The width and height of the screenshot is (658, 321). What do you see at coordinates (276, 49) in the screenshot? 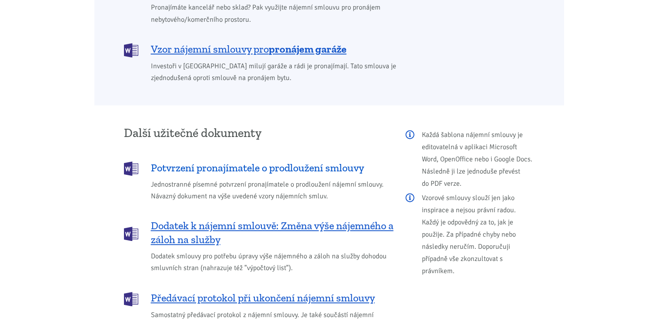
I see `a: Vzor nájemní smlouvy propronájem garáže` at bounding box center [276, 49].